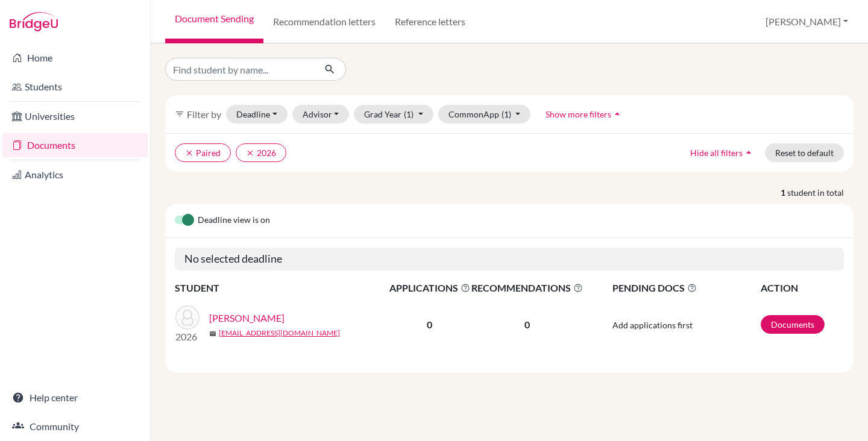 The width and height of the screenshot is (868, 441). Describe the element at coordinates (584, 114) in the screenshot. I see `button: Show more filtersarrow_drop_up` at that location.